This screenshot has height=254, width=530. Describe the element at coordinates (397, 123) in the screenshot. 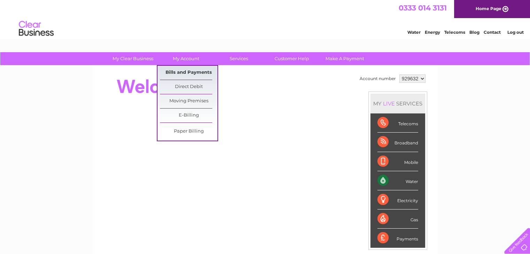

I see `div: Telecoms` at that location.